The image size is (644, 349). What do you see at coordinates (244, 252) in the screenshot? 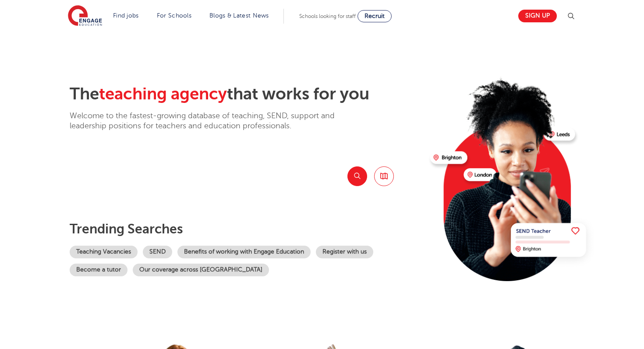
I see `a: Benefits of working with Engage Education` at bounding box center [244, 252].